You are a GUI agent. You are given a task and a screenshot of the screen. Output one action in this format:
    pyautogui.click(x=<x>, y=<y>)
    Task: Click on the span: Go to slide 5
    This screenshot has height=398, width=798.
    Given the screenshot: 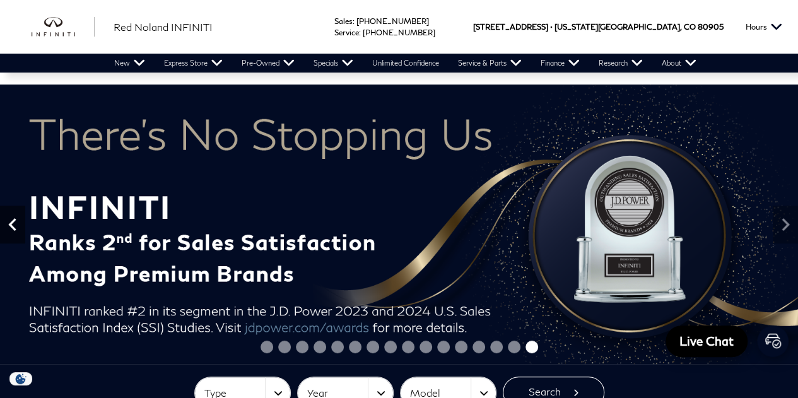 What is the action you would take?
    pyautogui.click(x=337, y=347)
    